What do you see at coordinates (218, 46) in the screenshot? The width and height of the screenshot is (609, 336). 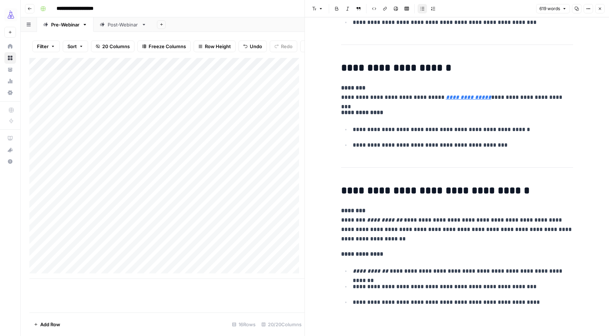 I see `span: Row Height` at bounding box center [218, 46].